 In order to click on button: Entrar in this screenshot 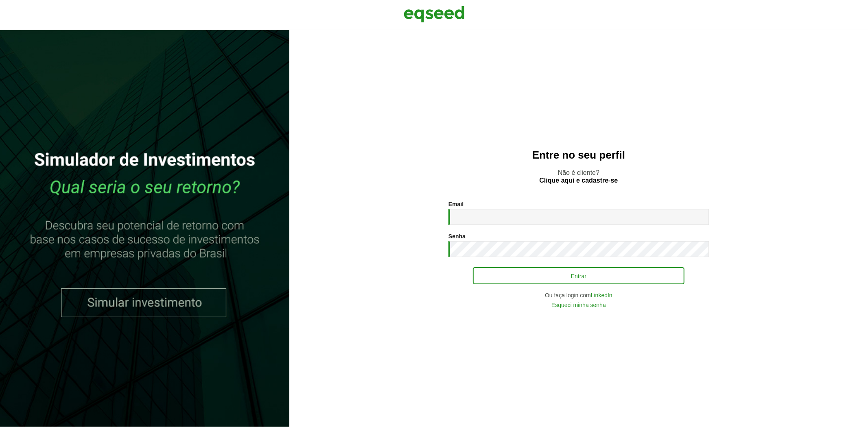, I will do `click(579, 276)`.